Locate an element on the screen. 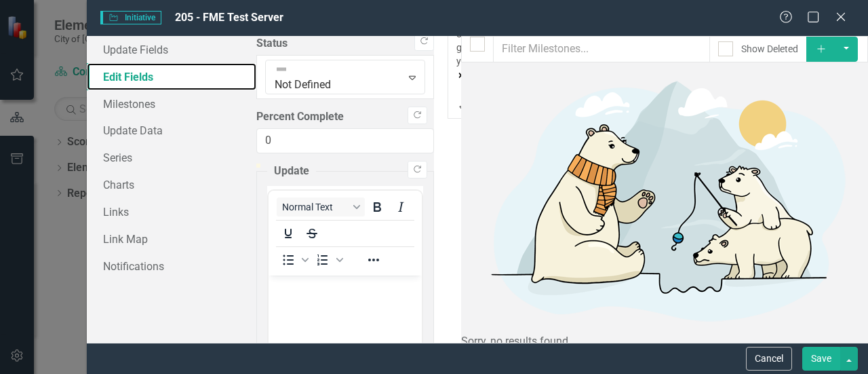 Image resolution: width=868 pixels, height=374 pixels. a: Series is located at coordinates (171, 158).